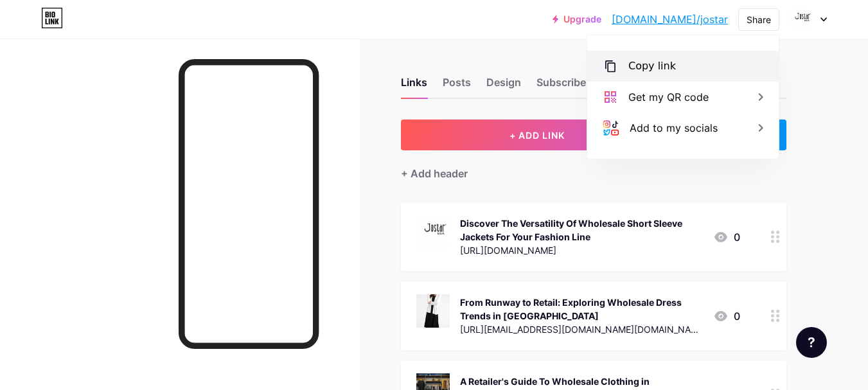 The image size is (868, 390). I want to click on img: logo_orange.svg, so click(26, 26).